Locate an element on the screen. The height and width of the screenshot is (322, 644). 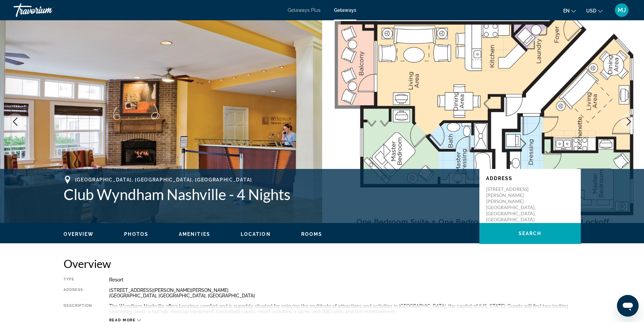
span: Photos is located at coordinates (136, 234).